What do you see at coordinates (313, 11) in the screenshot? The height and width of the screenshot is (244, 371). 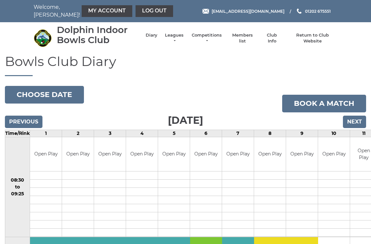 I see `a: Phone us 01202 675551` at bounding box center [313, 11].